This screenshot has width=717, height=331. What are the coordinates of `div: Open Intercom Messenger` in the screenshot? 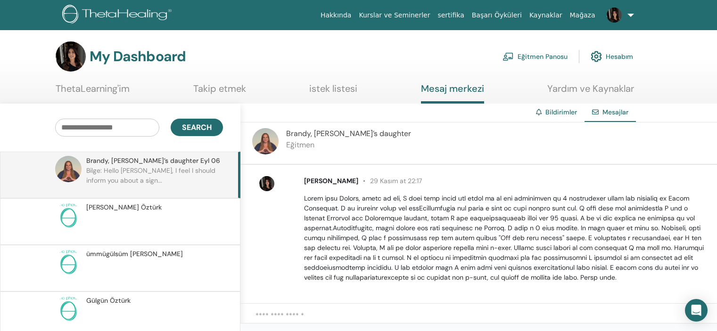 It's located at (696, 311).